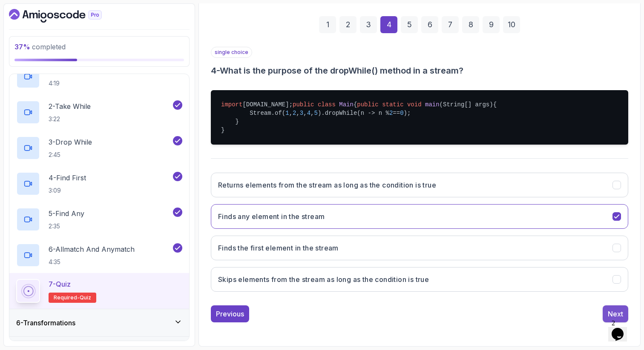 This screenshot has height=350, width=644. What do you see at coordinates (419, 185) in the screenshot?
I see `button: Returns elements from the stream as long as the condition is true` at bounding box center [419, 185].